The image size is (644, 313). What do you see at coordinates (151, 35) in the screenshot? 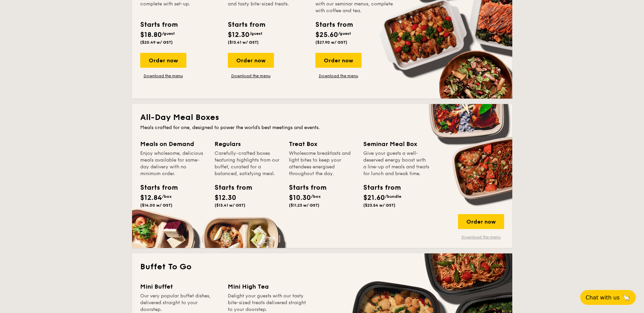
I see `span: $18.80` at bounding box center [151, 35].